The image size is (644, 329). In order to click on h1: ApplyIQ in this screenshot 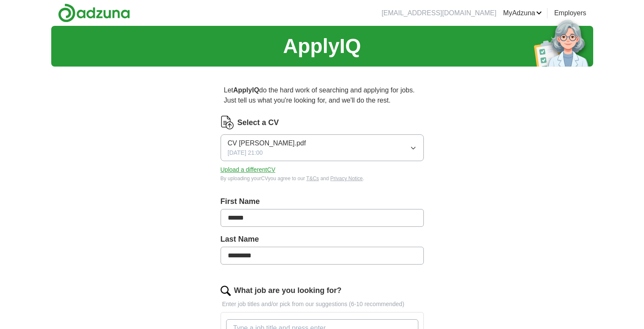, I will do `click(322, 46)`.